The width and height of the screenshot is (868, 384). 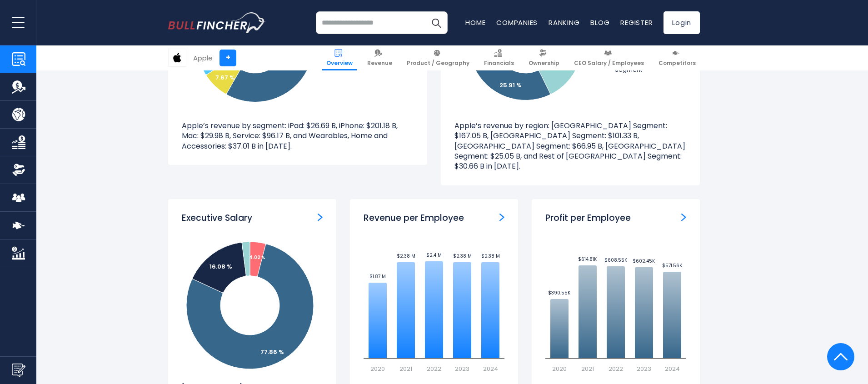 I want to click on text: $2.4 M, so click(x=434, y=255).